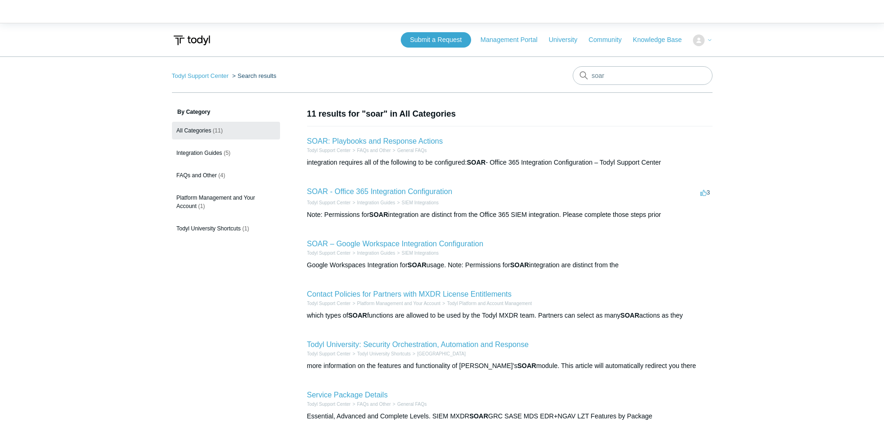 This screenshot has height=431, width=884. Describe the element at coordinates (192, 40) in the screenshot. I see `img: Todyl Support Center Help Center home page` at that location.